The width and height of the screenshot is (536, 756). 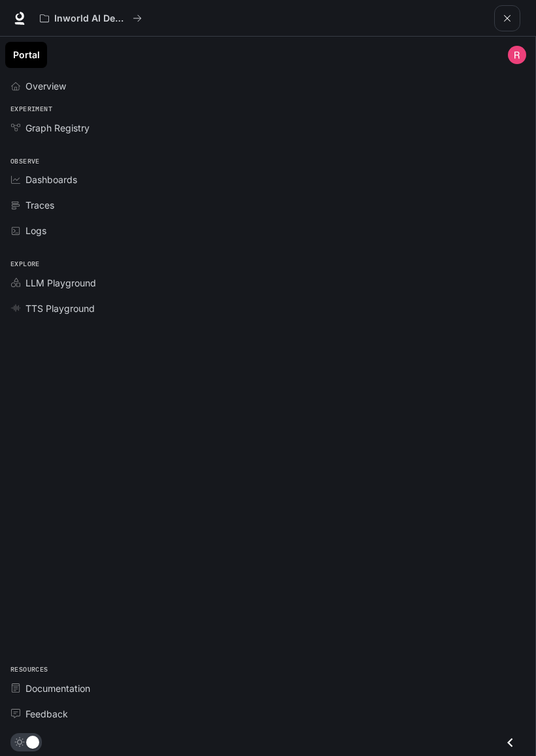 What do you see at coordinates (267, 205) in the screenshot?
I see `a: Traces` at bounding box center [267, 205].